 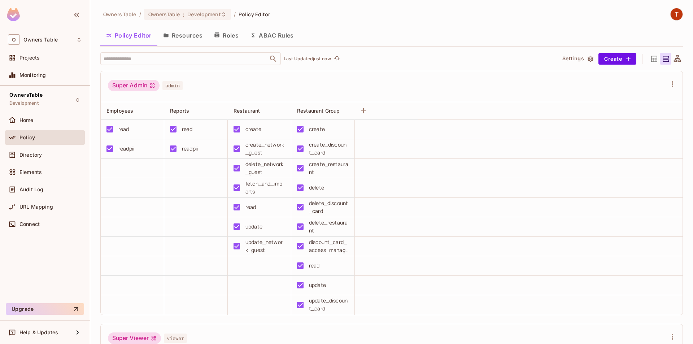 What do you see at coordinates (247, 110) in the screenshot?
I see `span: Restaurant` at bounding box center [247, 110].